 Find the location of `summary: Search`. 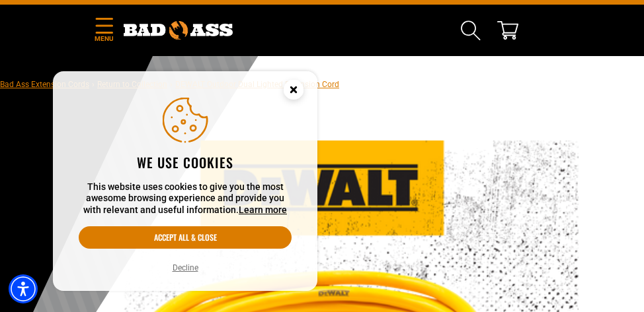

summary: Search is located at coordinates (471, 30).